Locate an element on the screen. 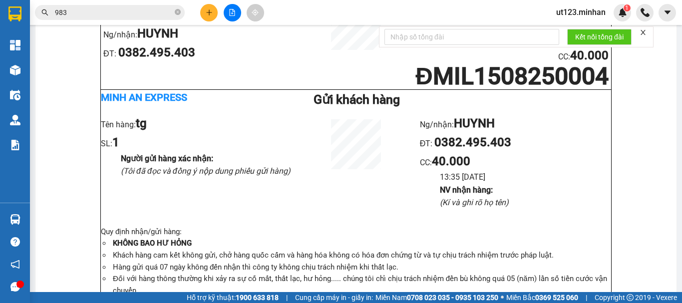 Image resolution: width=682 pixels, height=303 pixels. b: 1 is located at coordinates (116, 142).